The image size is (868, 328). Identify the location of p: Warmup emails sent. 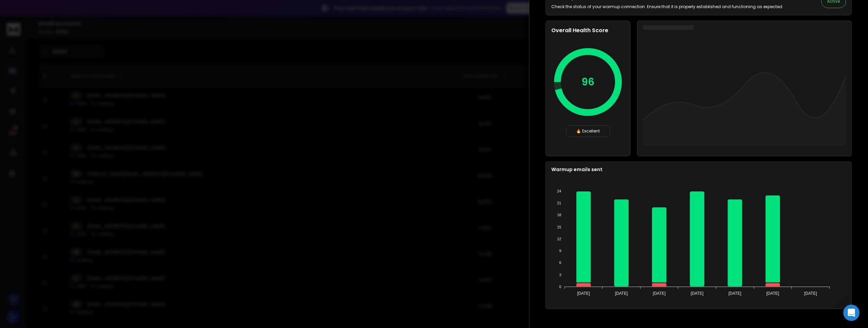
(699, 170).